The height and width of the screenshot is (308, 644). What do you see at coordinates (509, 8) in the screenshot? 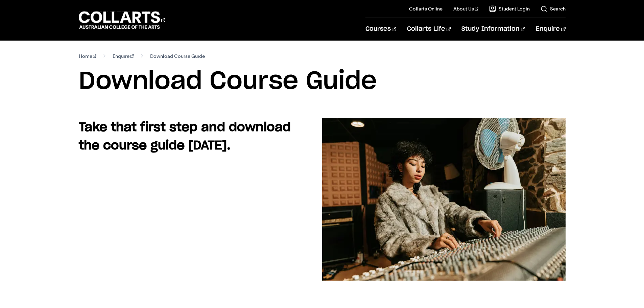
I see `a: Student Login` at bounding box center [509, 8].